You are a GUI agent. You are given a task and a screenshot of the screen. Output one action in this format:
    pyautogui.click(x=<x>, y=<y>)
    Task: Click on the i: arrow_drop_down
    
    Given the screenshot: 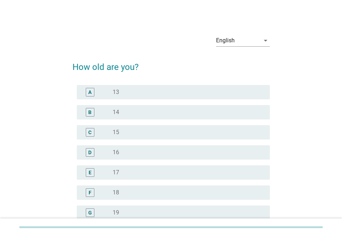 What is the action you would take?
    pyautogui.click(x=265, y=41)
    